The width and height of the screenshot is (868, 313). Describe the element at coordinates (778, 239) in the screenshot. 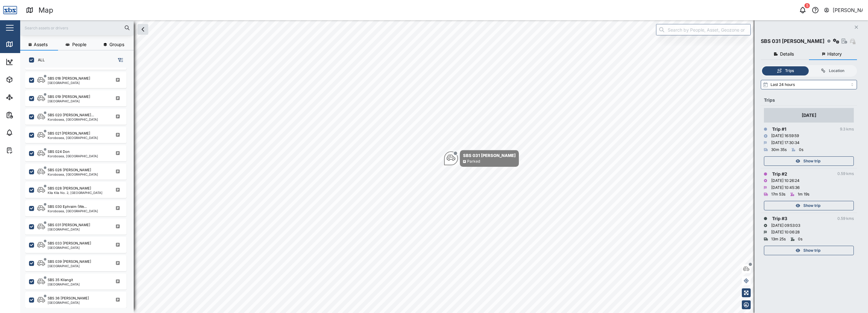

I see `div: 13m 25s` at that location.